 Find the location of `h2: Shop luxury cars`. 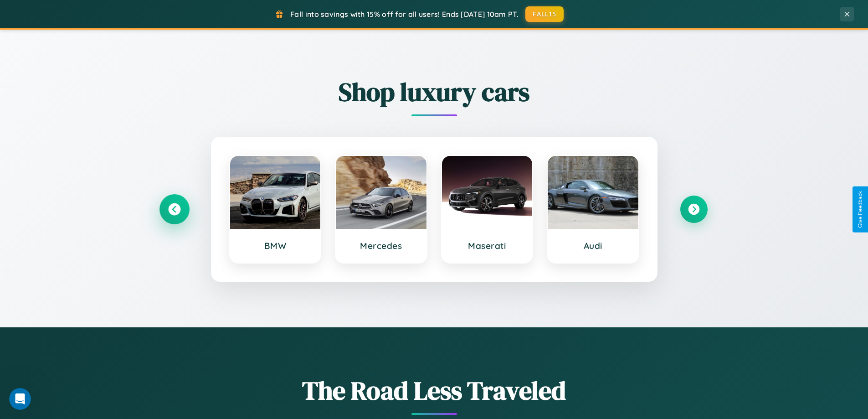

h2: Shop luxury cars is located at coordinates (434, 92).